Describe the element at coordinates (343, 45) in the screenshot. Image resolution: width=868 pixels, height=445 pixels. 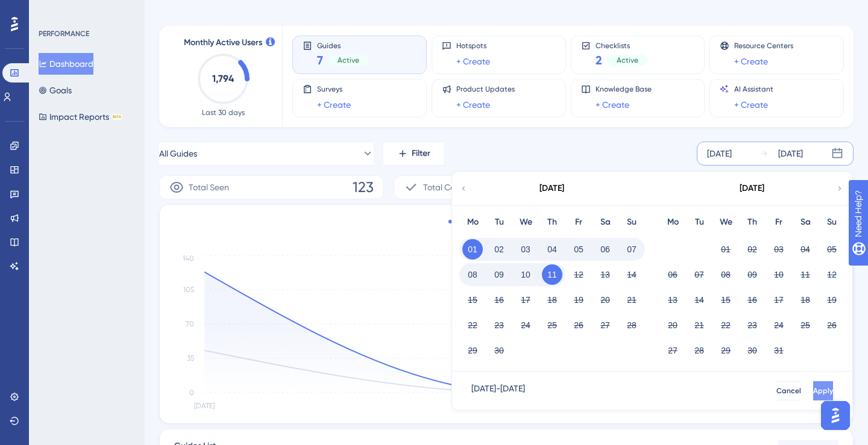
I see `span: Guides` at that location.